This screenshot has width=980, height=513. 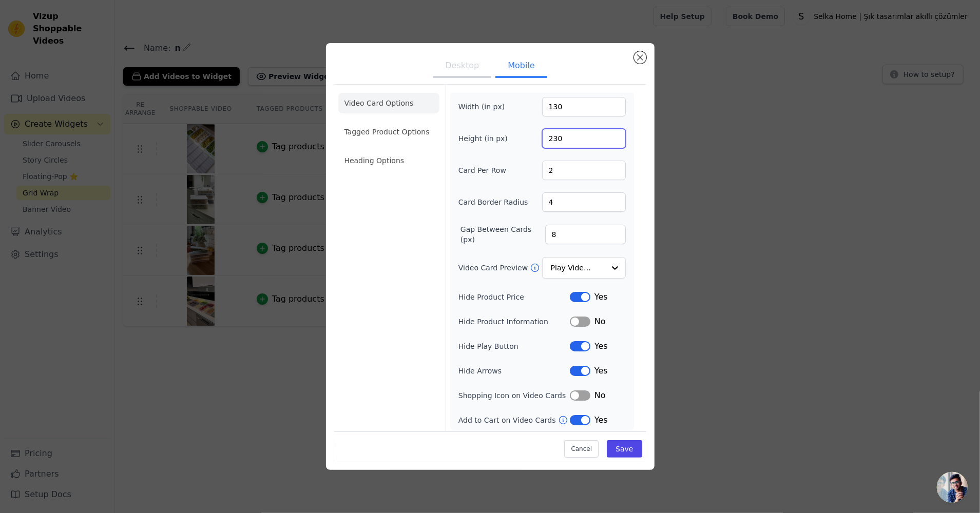 What do you see at coordinates (508, 420) in the screenshot?
I see `label: Add to Cart on Video Cards` at bounding box center [508, 420].